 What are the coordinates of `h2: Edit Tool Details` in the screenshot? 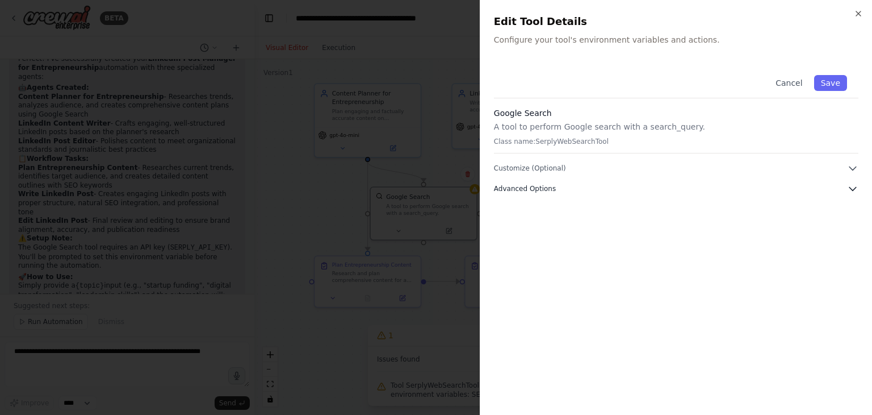 It's located at (676, 22).